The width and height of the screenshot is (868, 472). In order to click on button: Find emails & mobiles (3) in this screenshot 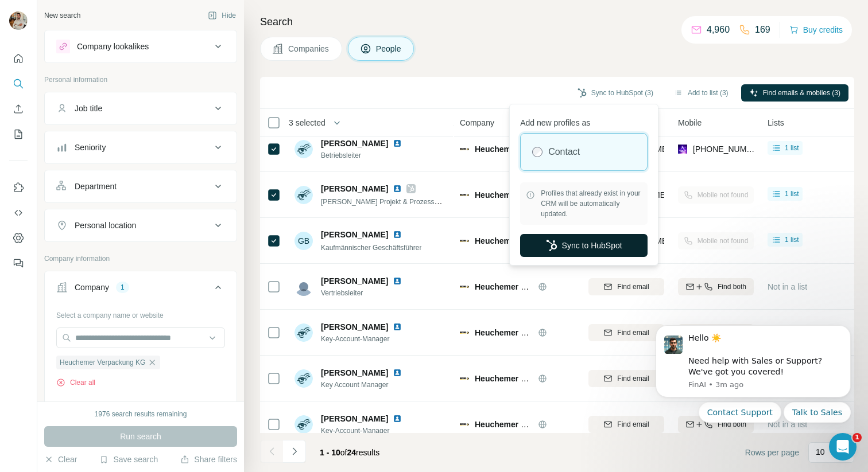, I will do `click(795, 93)`.